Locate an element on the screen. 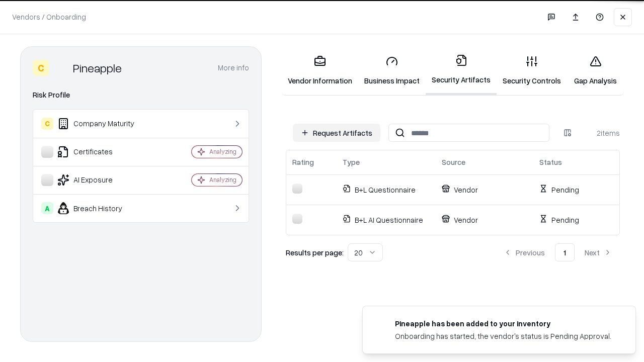 The height and width of the screenshot is (362, 644). p: Vendors / Onboarding is located at coordinates (49, 16).